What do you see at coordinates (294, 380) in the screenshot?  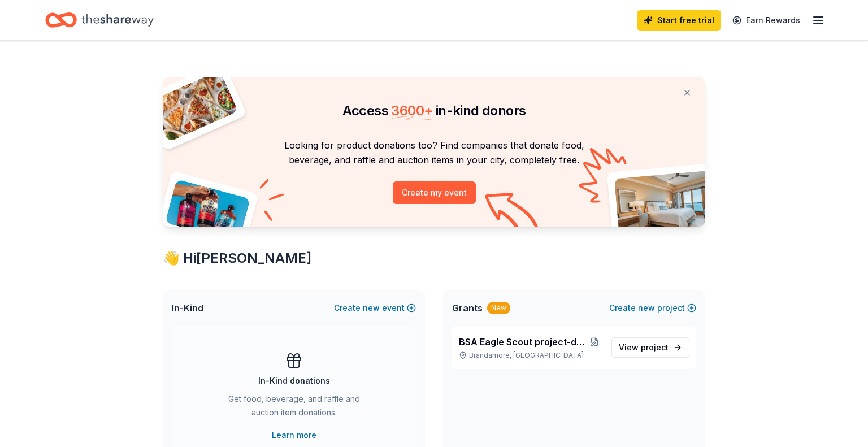 I see `div: In-Kind donations` at bounding box center [294, 380].